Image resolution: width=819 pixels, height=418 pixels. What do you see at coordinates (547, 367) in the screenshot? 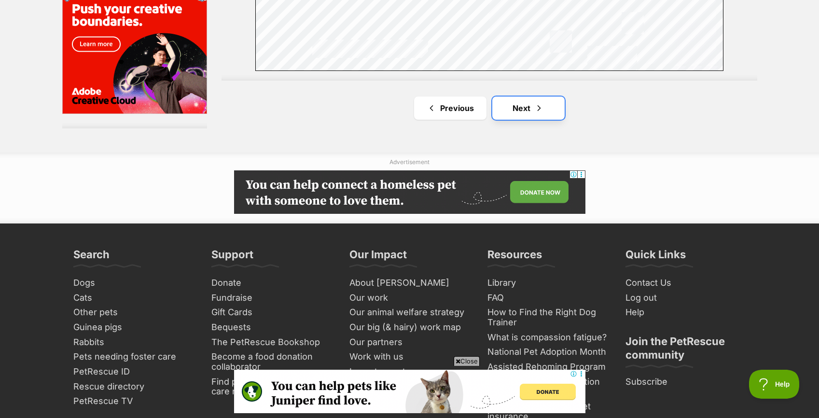
I see `a: Assisted Rehoming Program` at bounding box center [547, 367].